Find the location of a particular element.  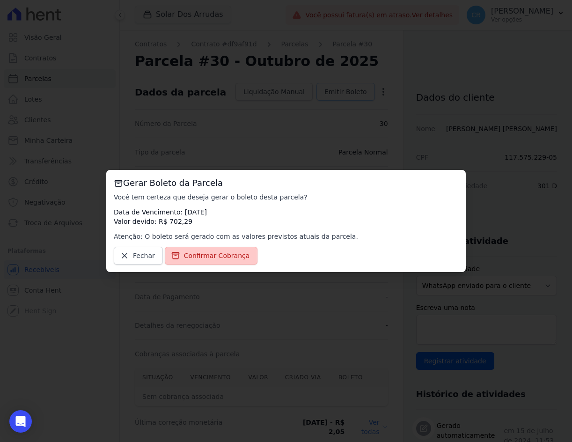

span: Confirmar Cobrança is located at coordinates (217, 256).